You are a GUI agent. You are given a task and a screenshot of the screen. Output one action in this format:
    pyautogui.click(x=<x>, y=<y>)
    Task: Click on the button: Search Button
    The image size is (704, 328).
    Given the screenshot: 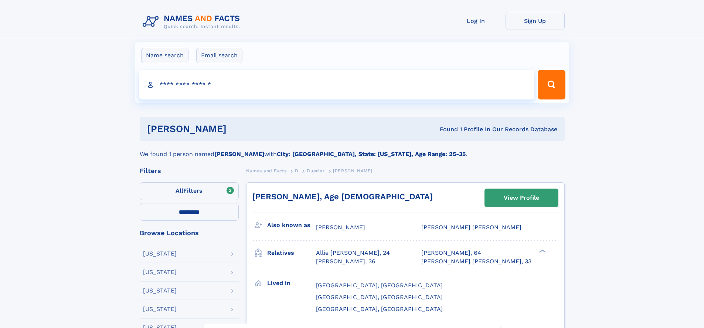 What is the action you would take?
    pyautogui.click(x=551, y=85)
    